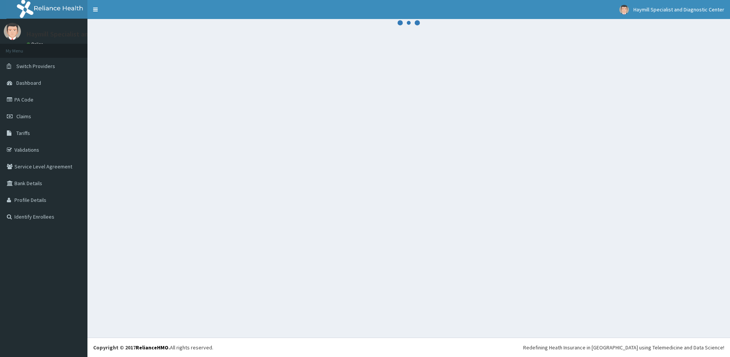 The height and width of the screenshot is (357, 730). Describe the element at coordinates (409, 347) in the screenshot. I see `footer: All rights reserved.` at that location.